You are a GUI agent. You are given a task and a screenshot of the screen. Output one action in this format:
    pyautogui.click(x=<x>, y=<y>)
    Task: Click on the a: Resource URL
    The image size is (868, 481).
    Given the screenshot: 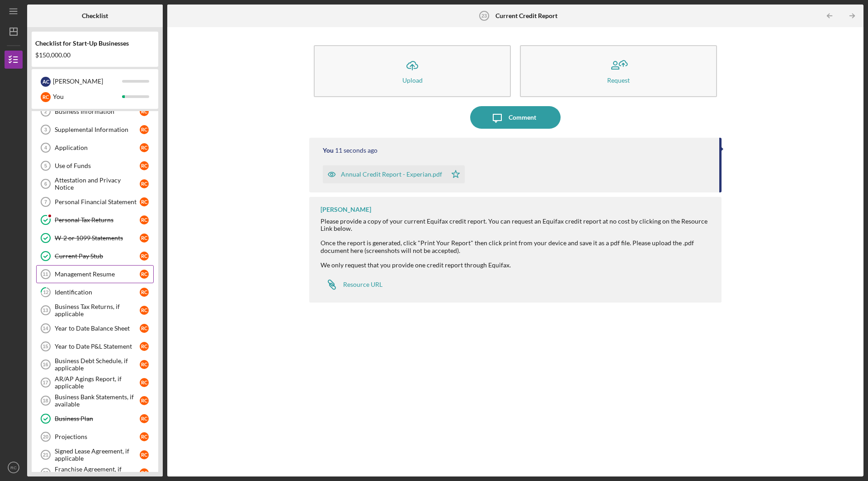 What is the action you would take?
    pyautogui.click(x=352, y=285)
    